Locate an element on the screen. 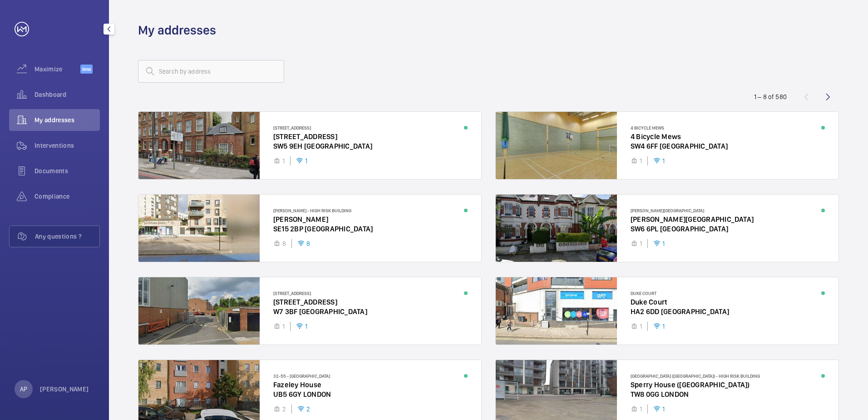  span: My addresses is located at coordinates (67, 120).